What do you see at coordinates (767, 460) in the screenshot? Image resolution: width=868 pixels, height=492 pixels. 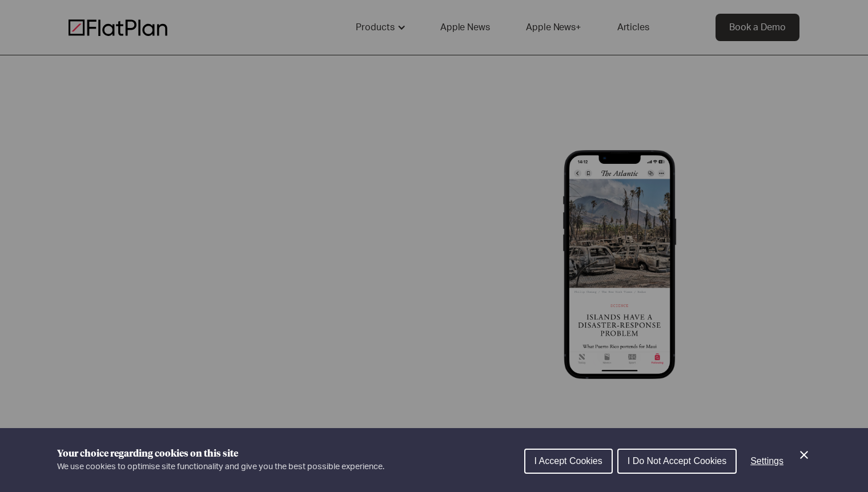 I see `span: Settings` at bounding box center [767, 460].